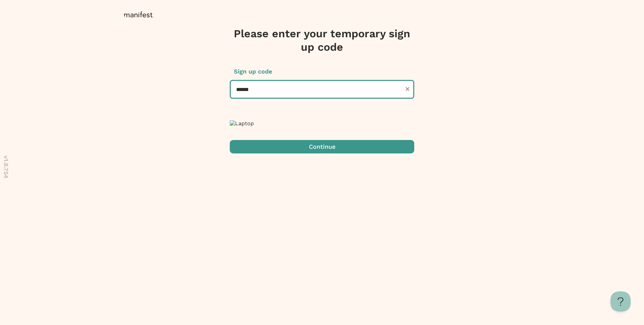 The width and height of the screenshot is (644, 325). I want to click on button: Continue, so click(322, 147).